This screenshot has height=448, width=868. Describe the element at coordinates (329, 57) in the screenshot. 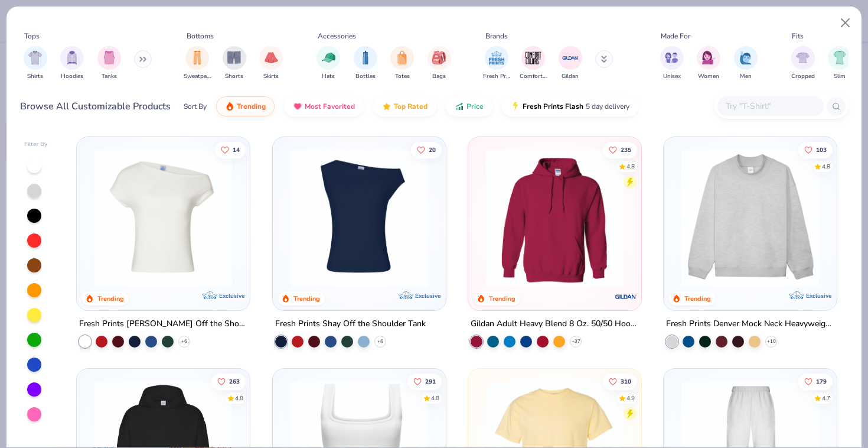

I see `img: Hats Image` at that location.